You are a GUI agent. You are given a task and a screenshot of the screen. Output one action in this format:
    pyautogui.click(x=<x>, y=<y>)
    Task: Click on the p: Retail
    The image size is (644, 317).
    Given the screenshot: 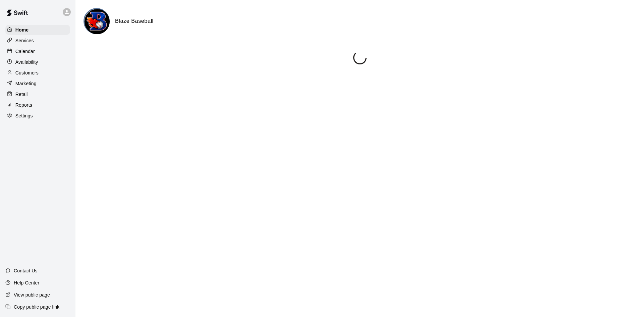 What is the action you would take?
    pyautogui.click(x=21, y=94)
    